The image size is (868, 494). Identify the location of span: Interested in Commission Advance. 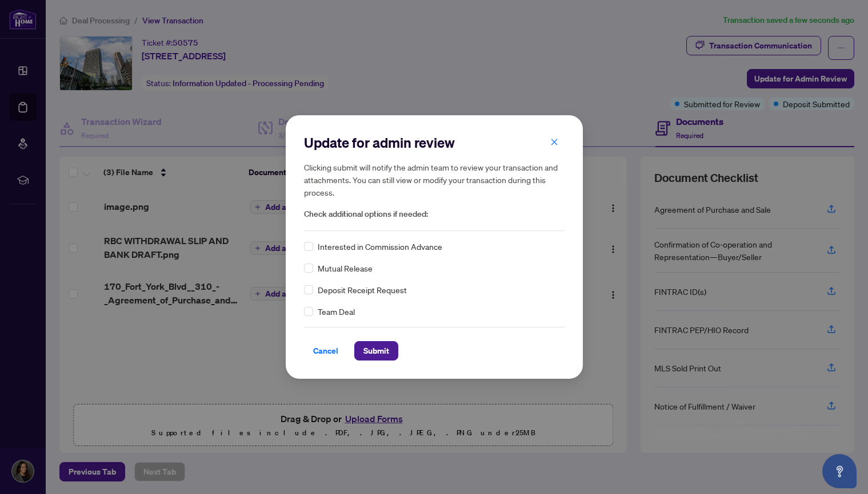
(380, 247).